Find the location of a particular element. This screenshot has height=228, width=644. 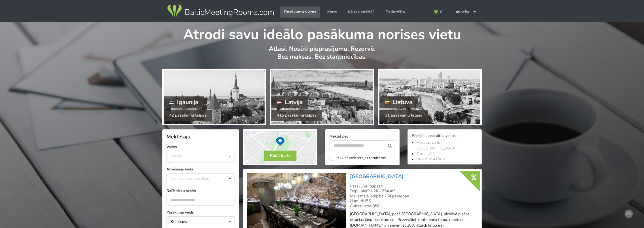

a: Pasākumu vietas is located at coordinates (300, 12).